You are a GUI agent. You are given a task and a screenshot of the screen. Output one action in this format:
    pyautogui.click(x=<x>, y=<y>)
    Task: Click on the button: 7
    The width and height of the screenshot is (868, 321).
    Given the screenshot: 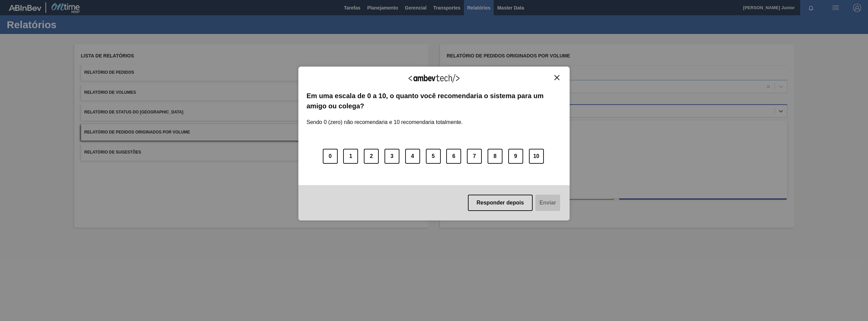 What is the action you would take?
    pyautogui.click(x=474, y=156)
    